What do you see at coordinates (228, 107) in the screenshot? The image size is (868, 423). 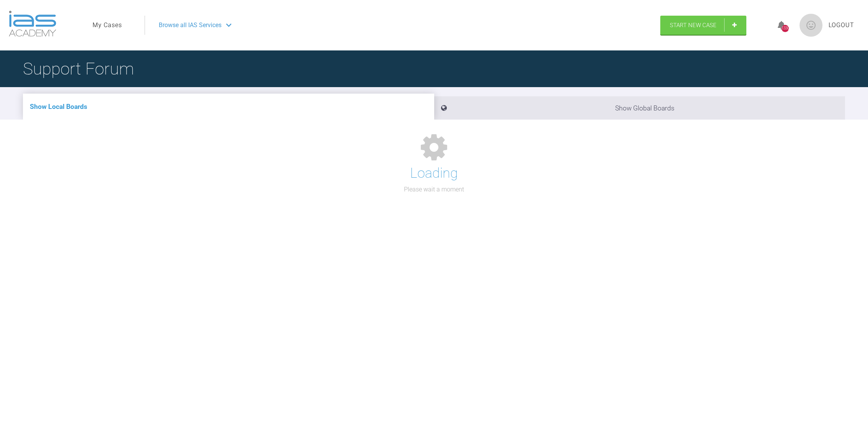 I see `li: Show Local Boards` at bounding box center [228, 107].